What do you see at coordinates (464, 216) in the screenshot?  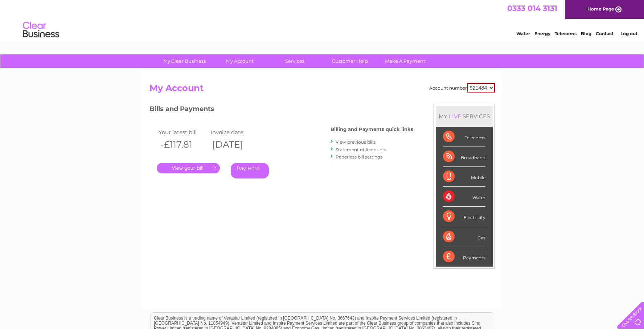 I see `div: Electricity` at bounding box center [464, 216].